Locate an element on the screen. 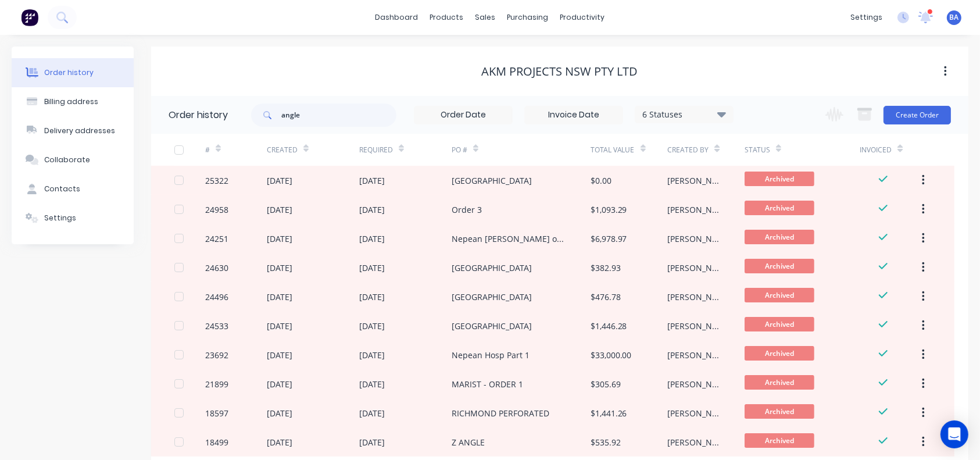  div: $305.69 is located at coordinates (606, 384).